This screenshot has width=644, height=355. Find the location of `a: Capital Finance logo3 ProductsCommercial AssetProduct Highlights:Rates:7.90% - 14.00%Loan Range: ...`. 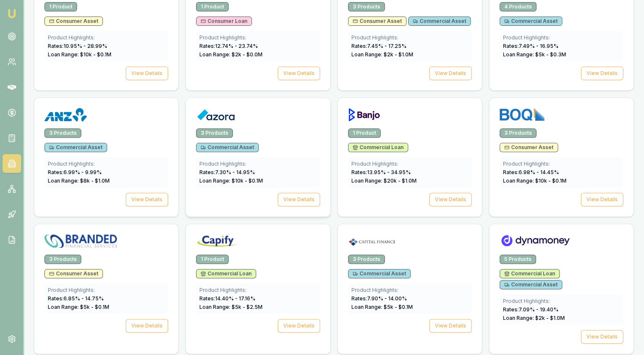

a: Capital Finance logo3 ProductsCommercial AssetProduct Highlights:Rates:7.90% - 14.00%Loan Range: ... is located at coordinates (410, 289).